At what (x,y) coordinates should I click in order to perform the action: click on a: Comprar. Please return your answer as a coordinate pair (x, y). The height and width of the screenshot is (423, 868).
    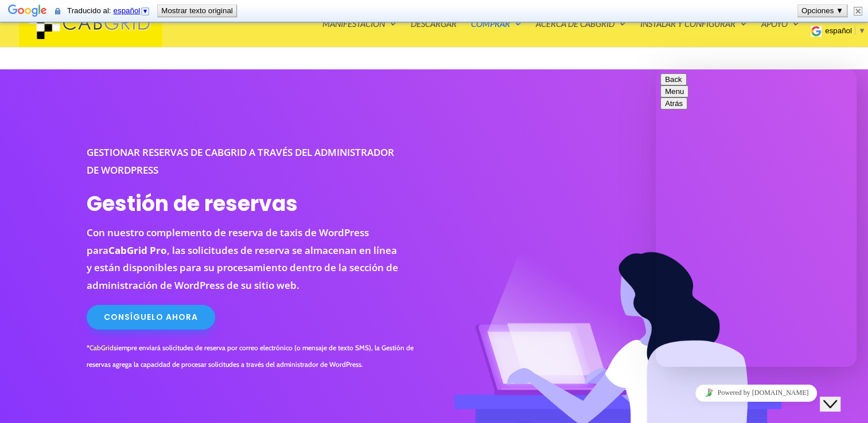
    Looking at the image, I should click on (496, 34).